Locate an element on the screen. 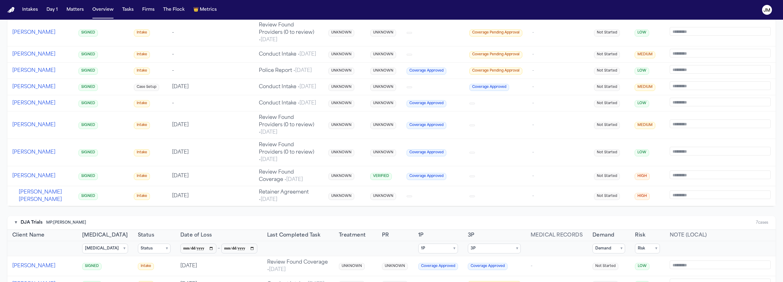  span: 3P is located at coordinates (471, 236).